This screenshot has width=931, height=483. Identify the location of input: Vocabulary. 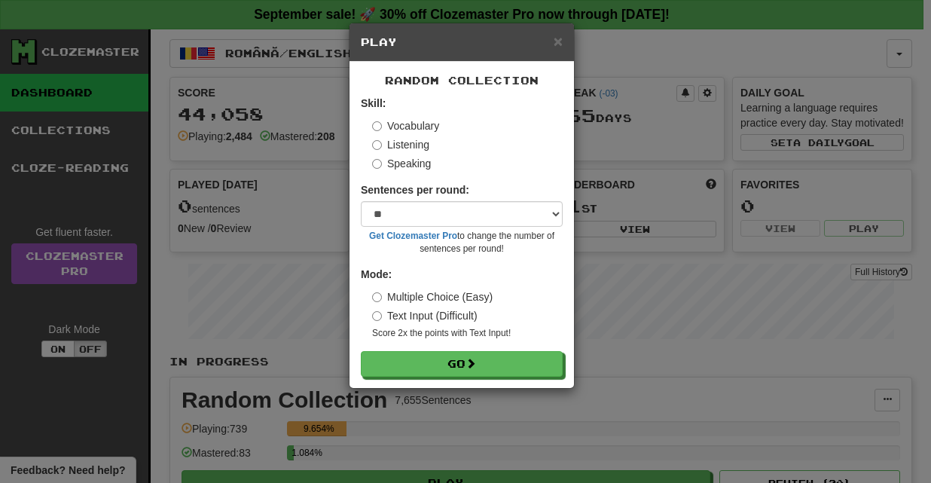
(376, 126).